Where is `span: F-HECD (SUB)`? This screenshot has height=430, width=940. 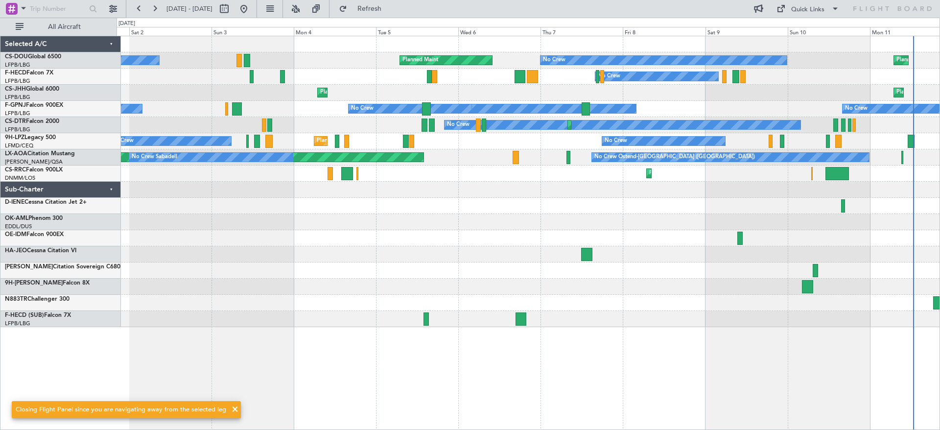
span: F-HECD (SUB) is located at coordinates (24, 315).